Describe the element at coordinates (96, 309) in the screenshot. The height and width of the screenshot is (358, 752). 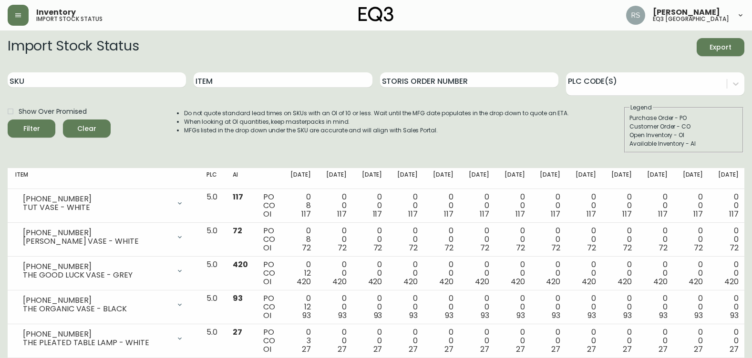
I see `div: THE ORGANIC VASE - BLACK` at that location.